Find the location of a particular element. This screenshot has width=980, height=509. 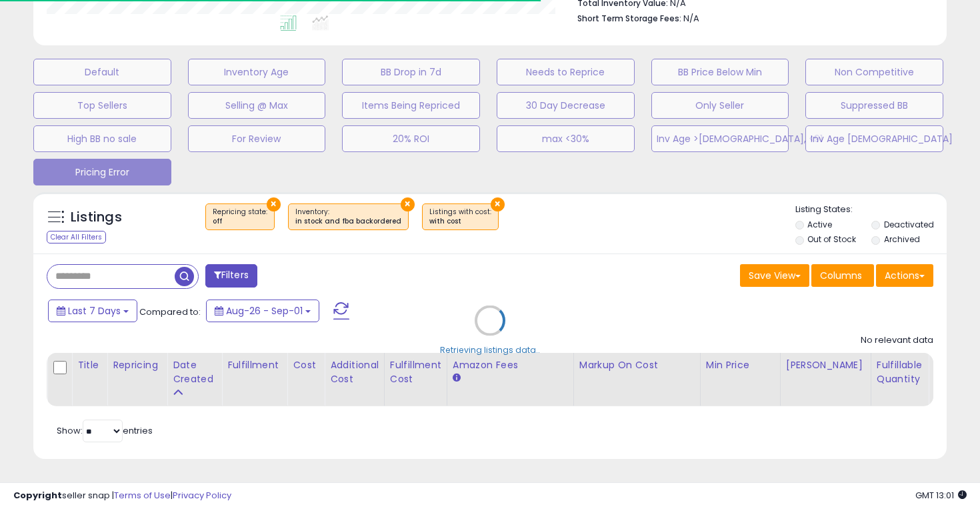

button: For Review is located at coordinates (257, 139).